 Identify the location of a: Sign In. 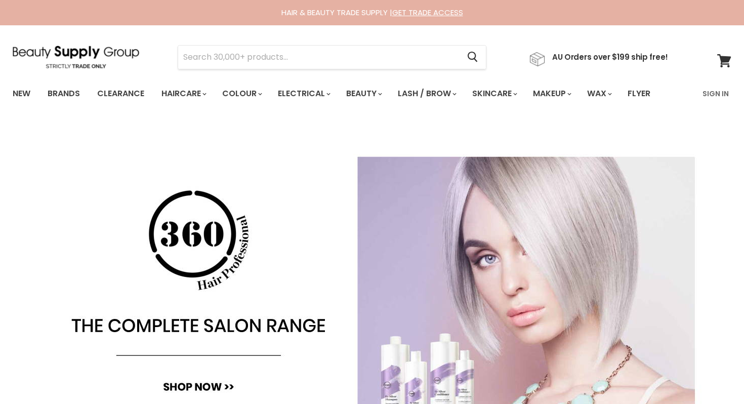
(716, 94).